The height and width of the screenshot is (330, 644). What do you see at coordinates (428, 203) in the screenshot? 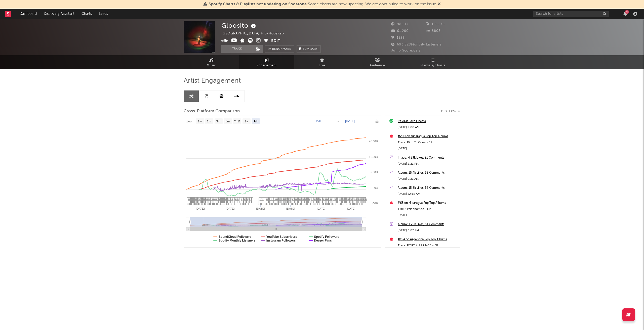
I see `a: #68 on Nicaragua Pop Top Albums` at bounding box center [428, 203].